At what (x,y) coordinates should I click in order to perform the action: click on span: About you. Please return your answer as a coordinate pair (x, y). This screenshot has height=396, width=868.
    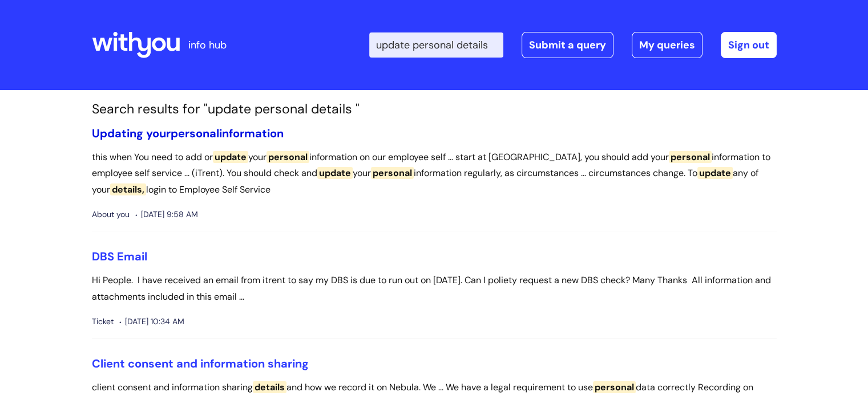
    Looking at the image, I should click on (111, 214).